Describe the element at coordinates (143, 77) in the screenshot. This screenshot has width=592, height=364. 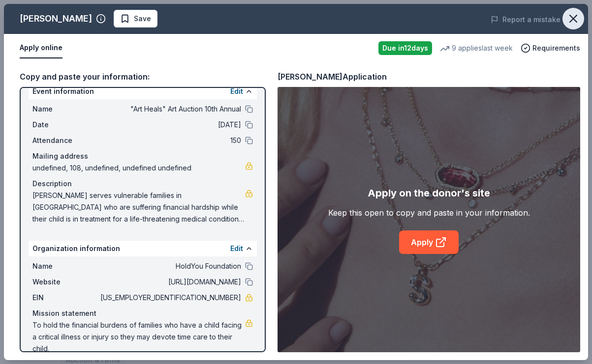
I see `div: Copy and paste your information:` at that location.